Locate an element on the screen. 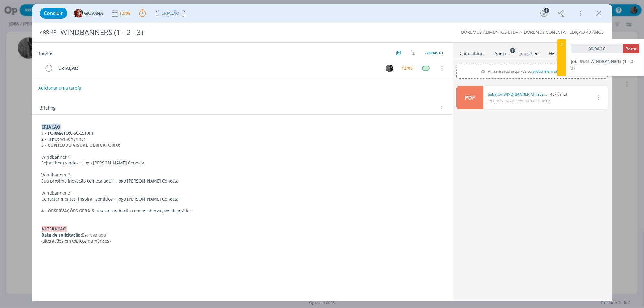 This screenshot has height=308, width=644. img: P is located at coordinates (389, 68).